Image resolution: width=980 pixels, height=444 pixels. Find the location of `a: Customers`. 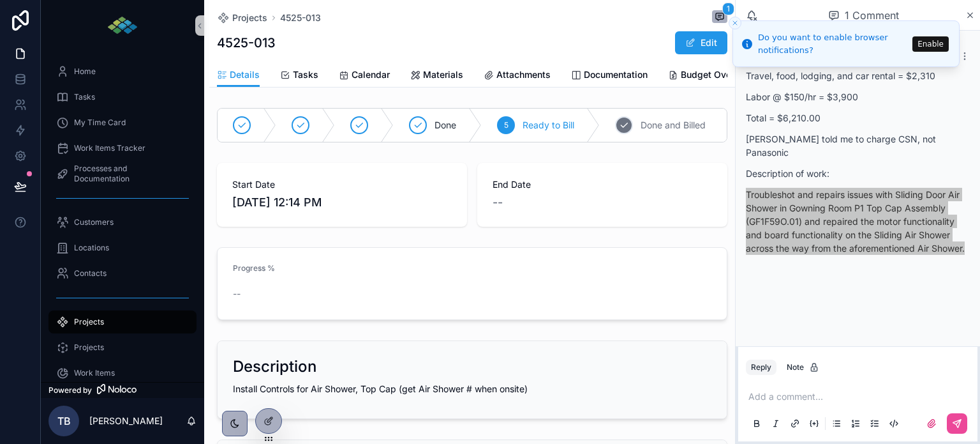

a: Customers is located at coordinates (122, 222).